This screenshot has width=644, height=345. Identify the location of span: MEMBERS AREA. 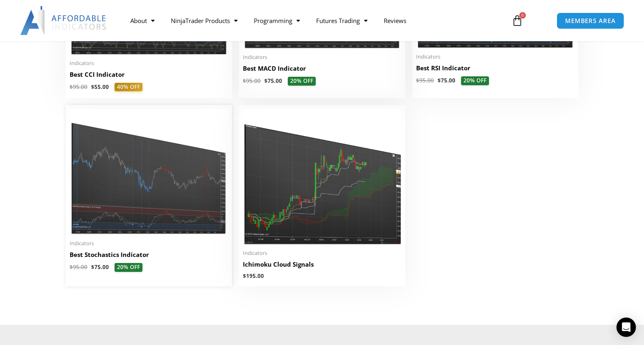
(590, 21).